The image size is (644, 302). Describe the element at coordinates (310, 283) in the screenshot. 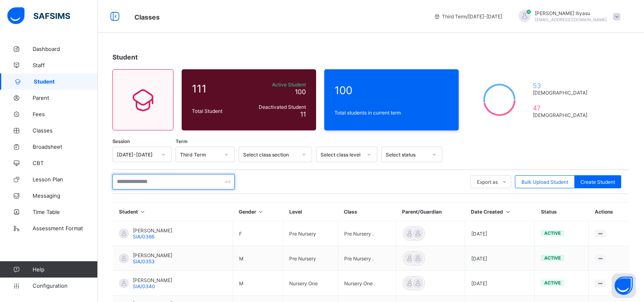

I see `td: Nursery One` at that location.